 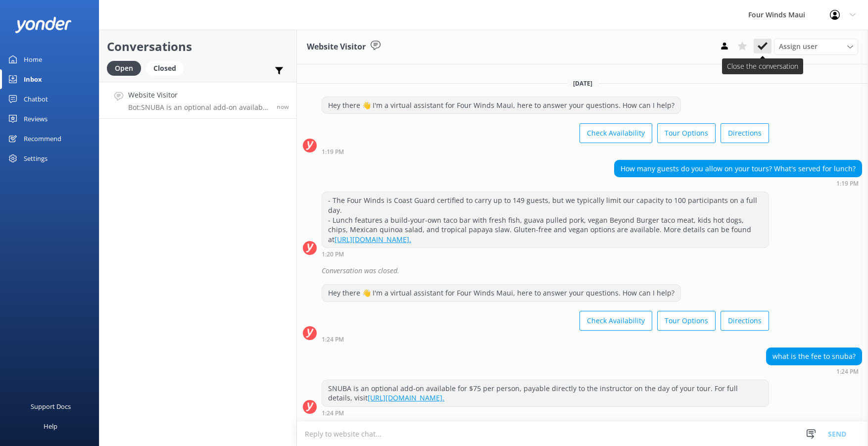 What do you see at coordinates (167, 68) in the screenshot?
I see `a: Closed` at bounding box center [167, 68].